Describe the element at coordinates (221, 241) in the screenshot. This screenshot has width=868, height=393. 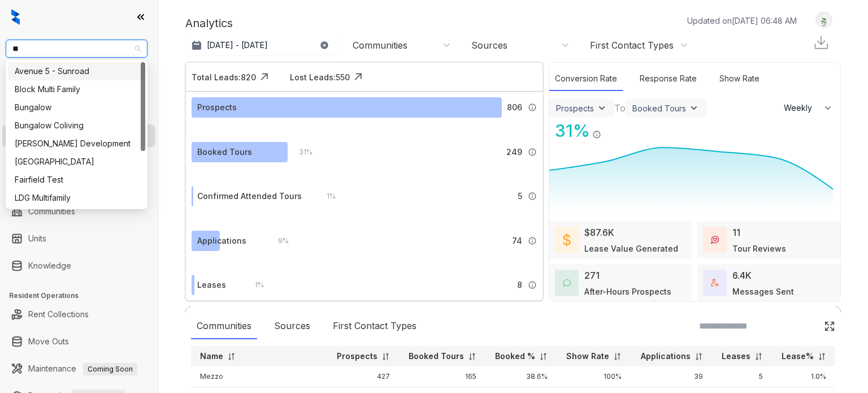
I see `div: Applications` at that location.